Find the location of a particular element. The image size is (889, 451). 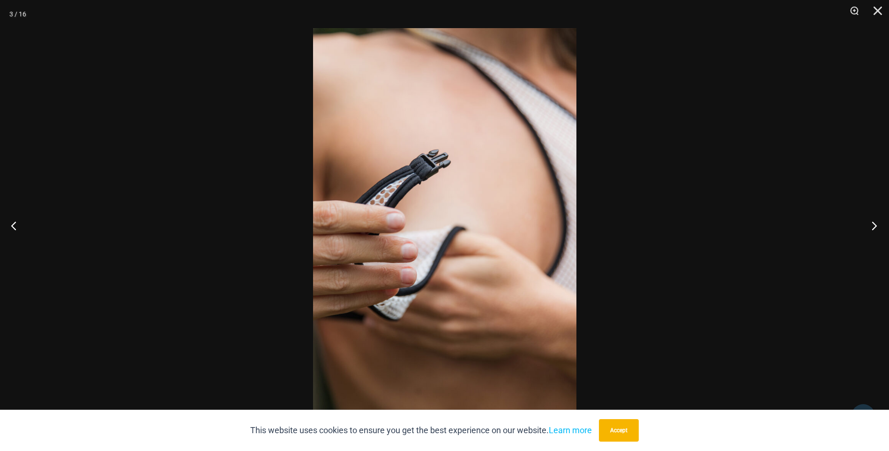

button: Accept is located at coordinates (619, 430).